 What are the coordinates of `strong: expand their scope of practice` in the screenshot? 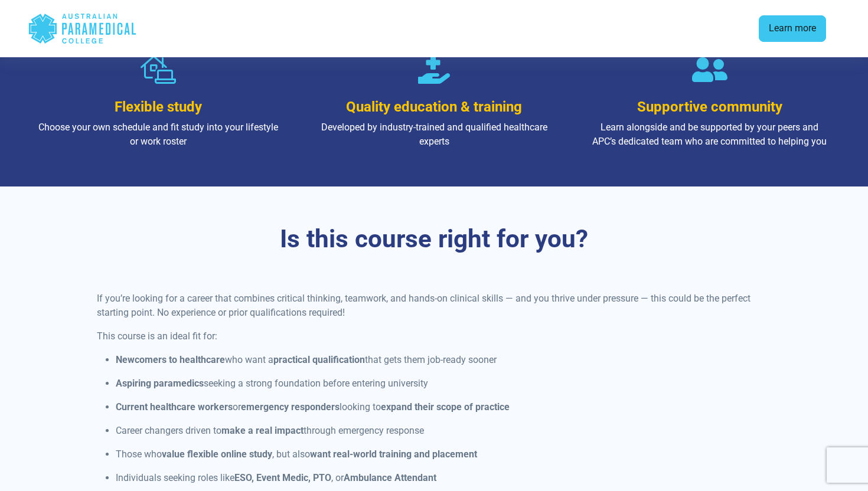 It's located at (445, 406).